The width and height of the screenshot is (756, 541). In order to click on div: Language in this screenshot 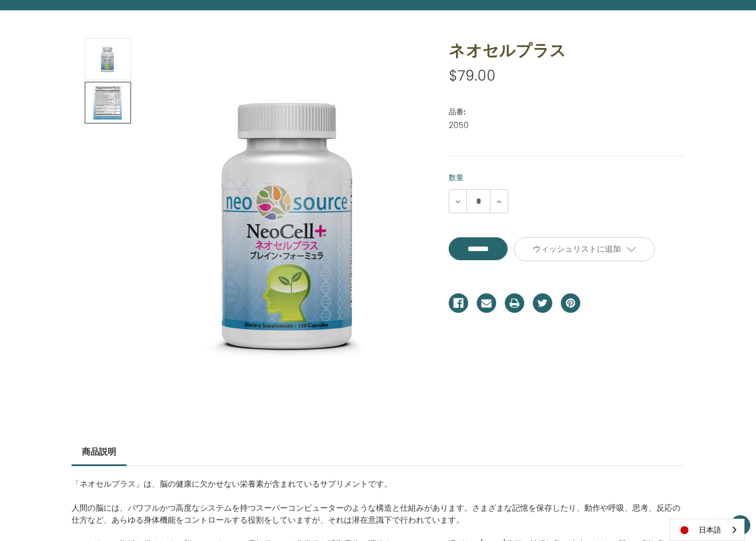, I will do `click(707, 530)`.